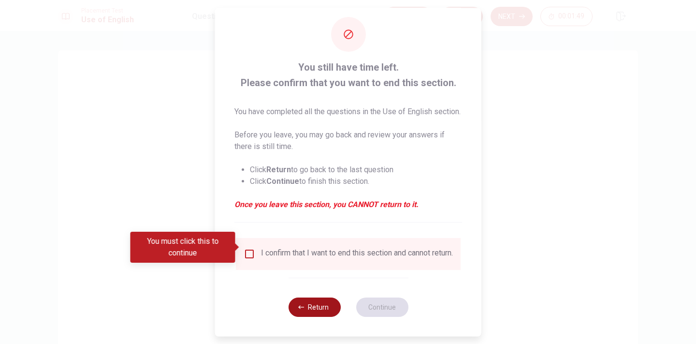 Image resolution: width=696 pixels, height=344 pixels. What do you see at coordinates (348, 141) in the screenshot?
I see `p: Before you leave, you may go back and review your answers if there is still time.` at bounding box center [348, 141].